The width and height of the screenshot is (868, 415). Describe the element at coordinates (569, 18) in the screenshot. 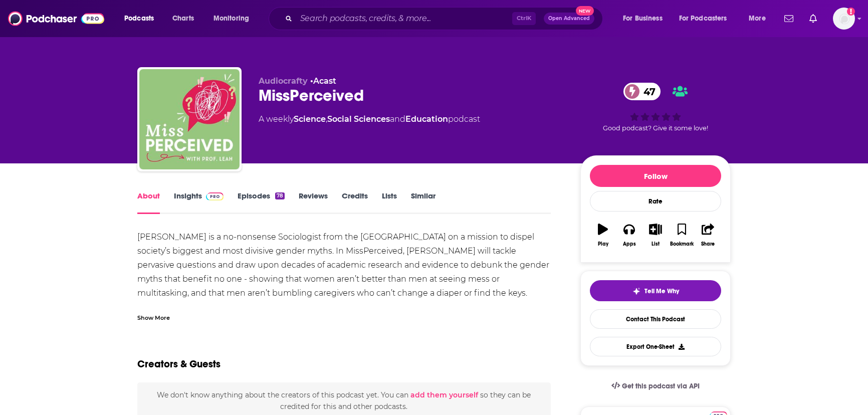

I see `span: Open Advanced` at that location.